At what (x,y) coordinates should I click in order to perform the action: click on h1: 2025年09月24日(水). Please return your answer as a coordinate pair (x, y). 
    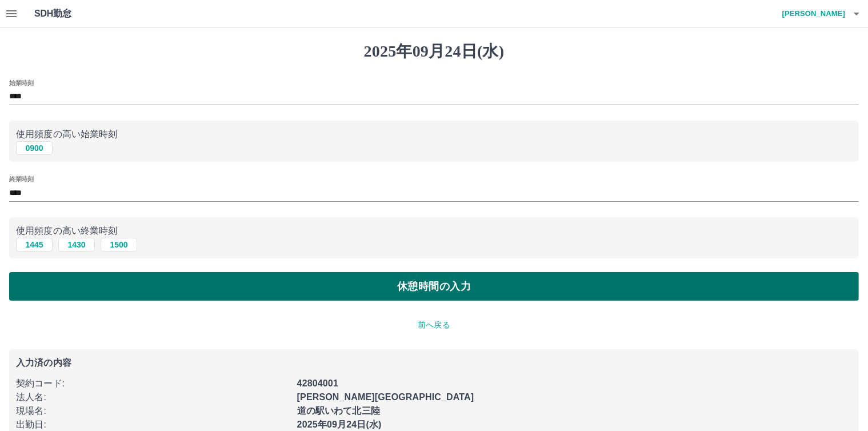
    Looking at the image, I should click on (434, 52).